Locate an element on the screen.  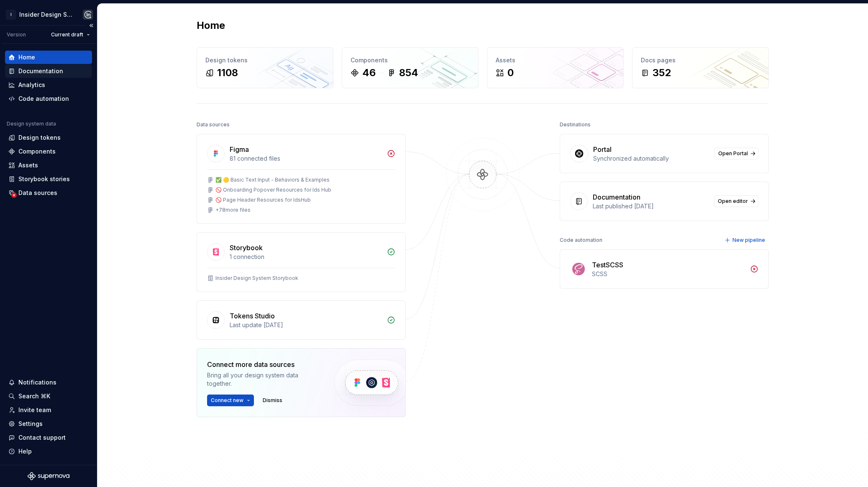
div: Tokens Studio is located at coordinates (253, 316).